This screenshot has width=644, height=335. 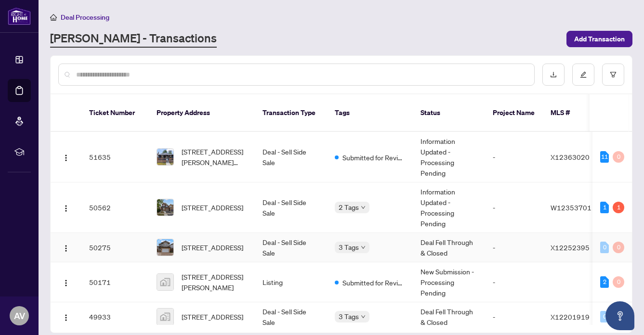 I want to click on button: Open asap, so click(x=620, y=316).